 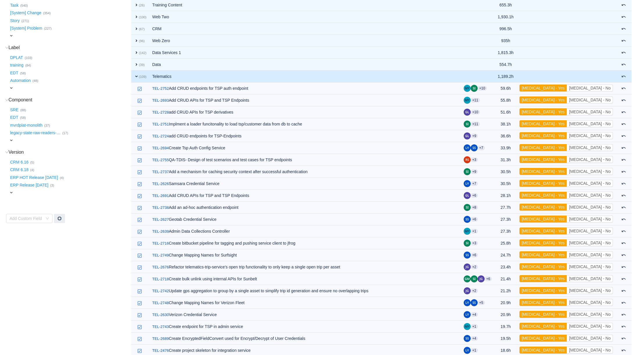 I want to click on a: TEL-2752, so click(x=160, y=89).